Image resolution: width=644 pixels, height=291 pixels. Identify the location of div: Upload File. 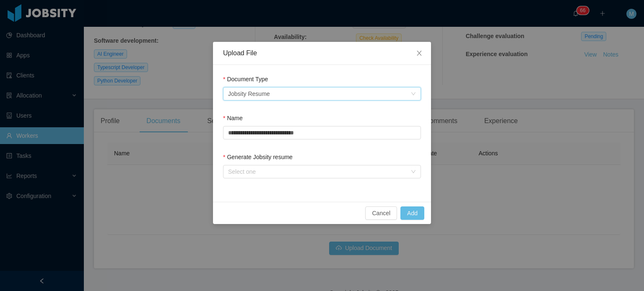
(322, 53).